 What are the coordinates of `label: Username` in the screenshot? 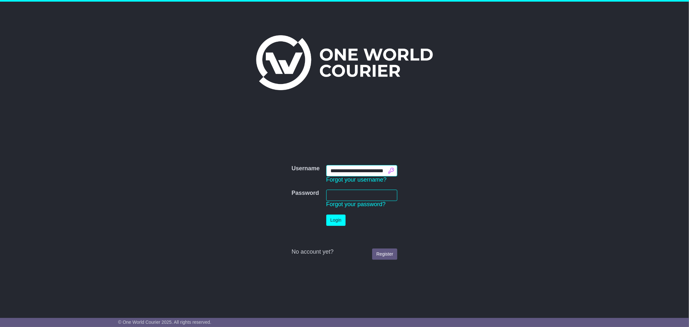 It's located at (306, 169).